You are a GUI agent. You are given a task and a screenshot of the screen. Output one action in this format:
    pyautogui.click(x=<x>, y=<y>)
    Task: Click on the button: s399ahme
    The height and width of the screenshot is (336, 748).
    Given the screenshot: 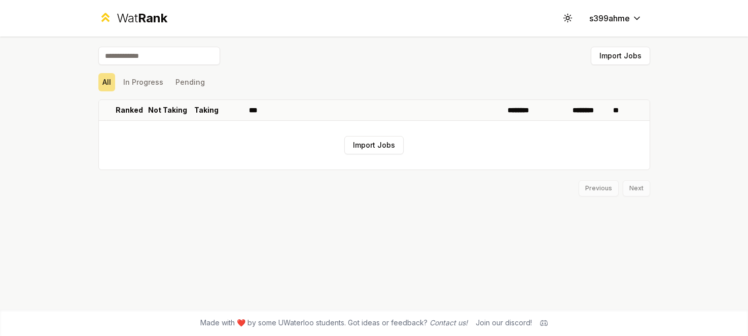 What is the action you would take?
    pyautogui.click(x=616, y=18)
    